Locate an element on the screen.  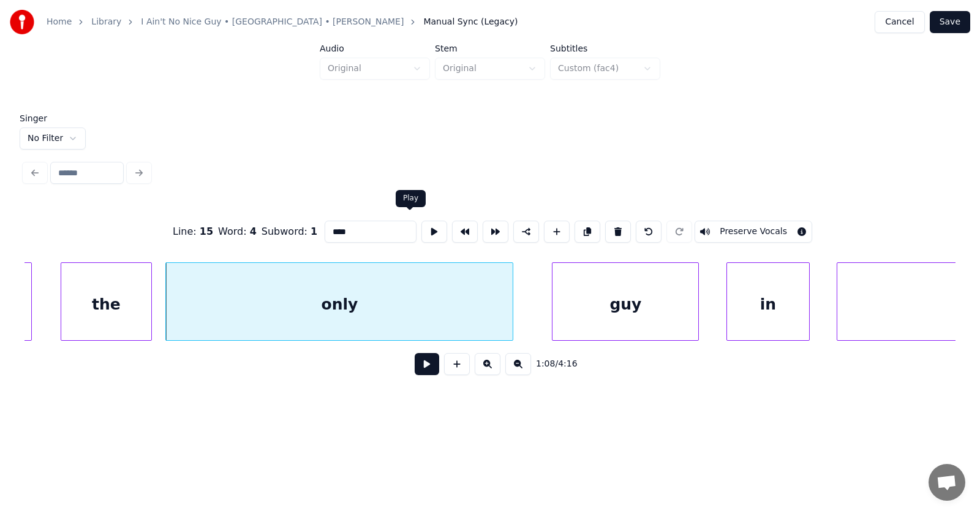
a: Library is located at coordinates (106, 22).